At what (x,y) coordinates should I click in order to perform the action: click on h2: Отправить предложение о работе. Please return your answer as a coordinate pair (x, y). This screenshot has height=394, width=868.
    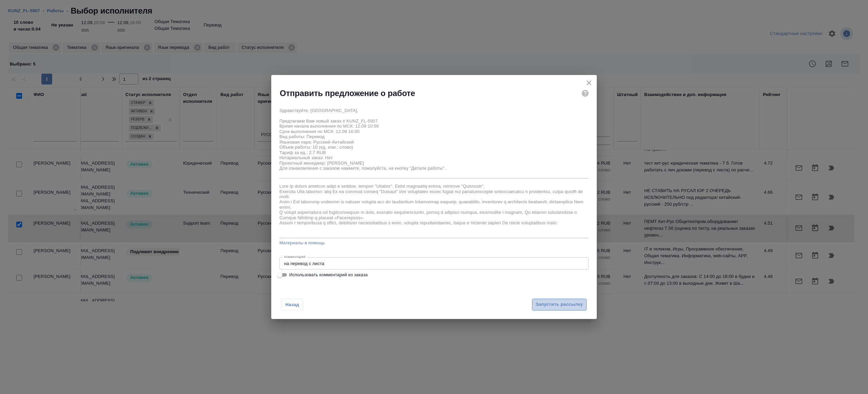
    Looking at the image, I should click on (347, 94).